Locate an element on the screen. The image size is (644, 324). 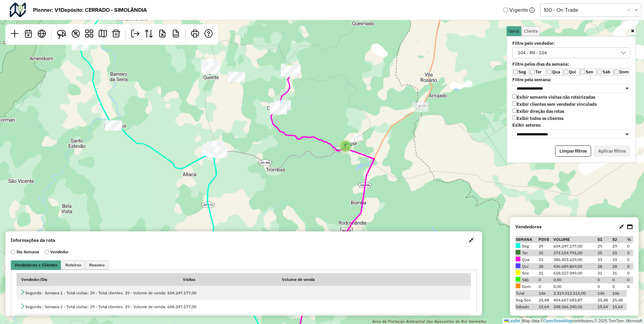
input: Dia Semana is located at coordinates (13, 252).